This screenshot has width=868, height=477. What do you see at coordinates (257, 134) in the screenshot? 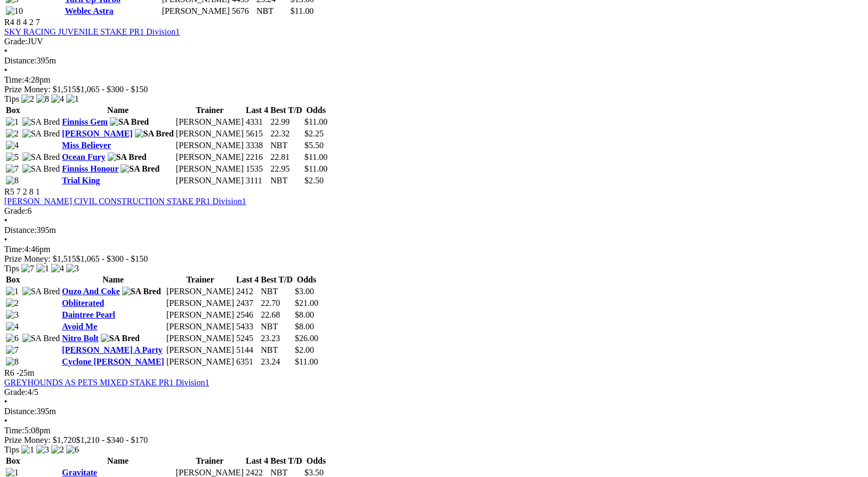
I see `td: 5615` at bounding box center [257, 134].